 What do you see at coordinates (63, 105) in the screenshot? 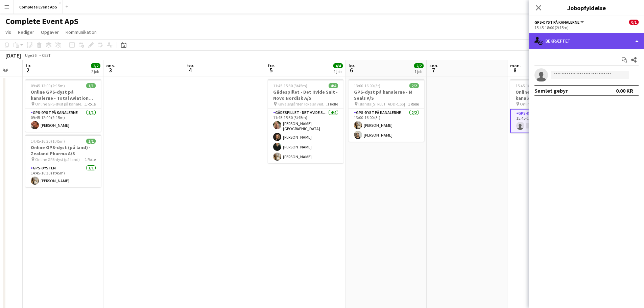
I see `app-job-card: 09:45-12:00 (2t15m)1/1Online GPS-dyst på kanalerne - Total Aviation Ltd A/S Online GPS-dyst på ka...` at bounding box center [63, 105].